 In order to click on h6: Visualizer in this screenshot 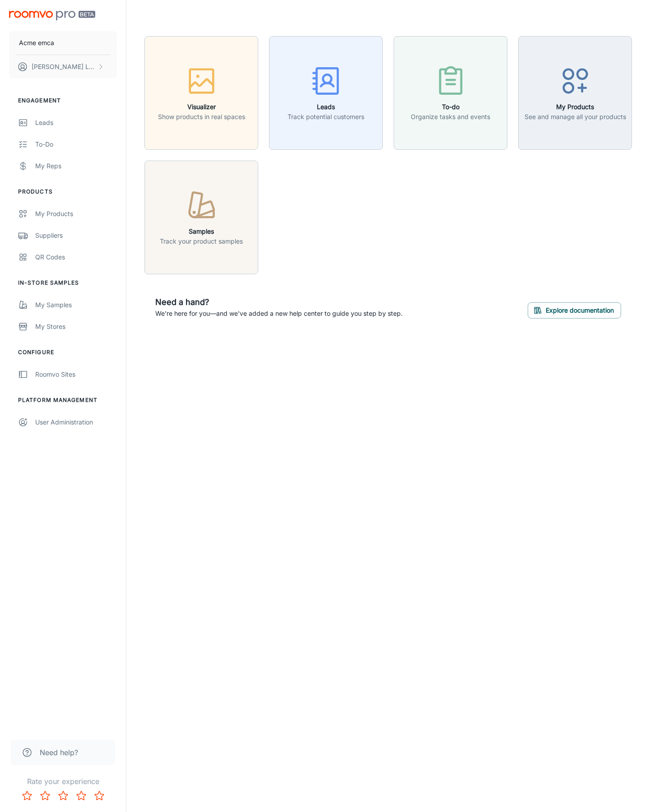, I will do `click(201, 107)`.